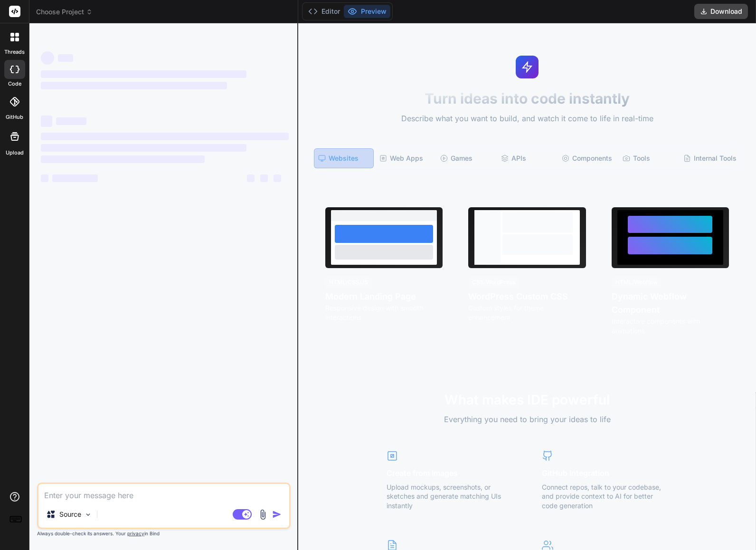  I want to click on label: GitHub, so click(14, 117).